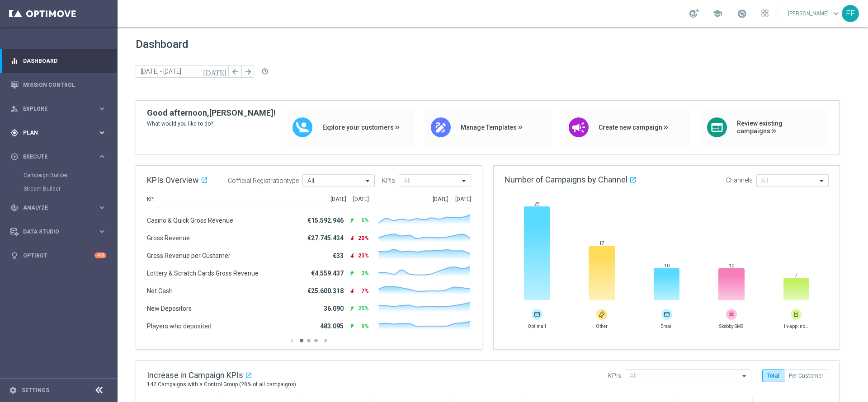 This screenshot has width=868, height=402. Describe the element at coordinates (64, 85) in the screenshot. I see `a: Mission Control` at that location.